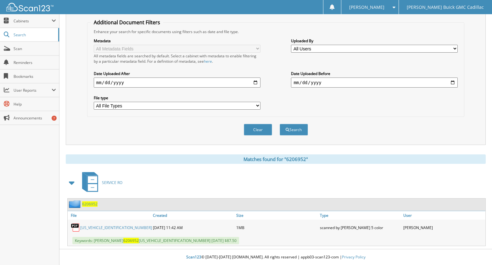 The image size is (492, 265). I want to click on a: here, so click(208, 61).